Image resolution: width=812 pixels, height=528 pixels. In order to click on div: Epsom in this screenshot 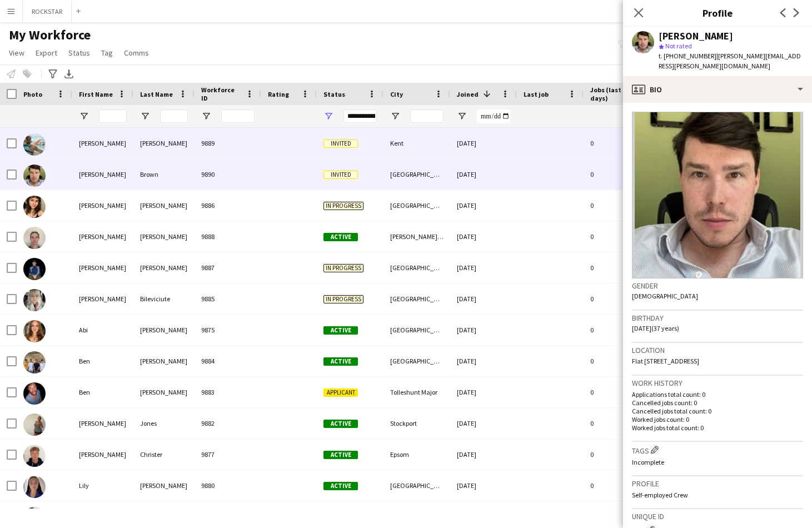, I will do `click(417, 454)`.